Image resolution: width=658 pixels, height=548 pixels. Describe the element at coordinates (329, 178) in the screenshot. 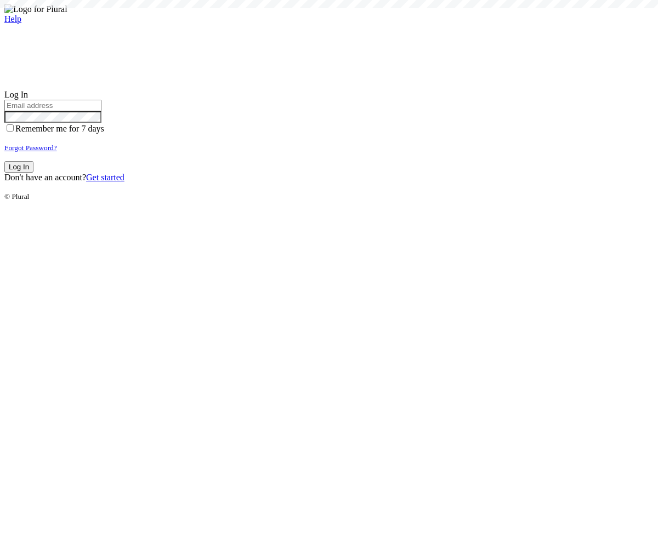

I see `div: Don't have an account?` at that location.